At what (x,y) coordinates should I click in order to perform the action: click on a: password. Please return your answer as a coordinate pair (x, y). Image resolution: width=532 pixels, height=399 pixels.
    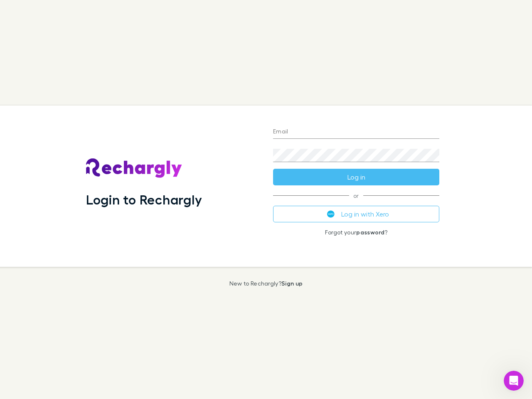
    Looking at the image, I should click on (371, 232).